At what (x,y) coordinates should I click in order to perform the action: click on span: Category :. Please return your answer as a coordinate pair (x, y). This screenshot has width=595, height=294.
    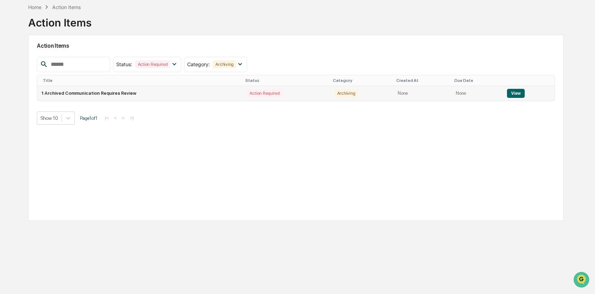
    Looking at the image, I should click on (198, 64).